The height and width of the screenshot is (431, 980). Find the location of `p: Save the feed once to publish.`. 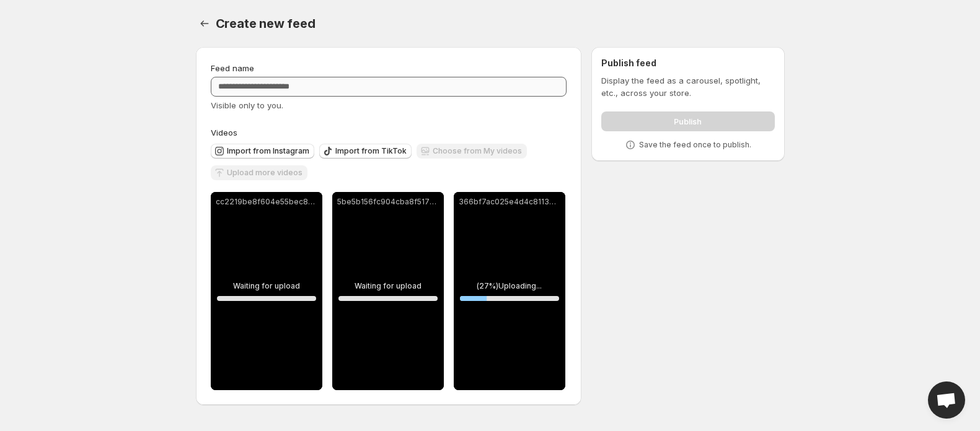

p: Save the feed once to publish. is located at coordinates (695, 145).